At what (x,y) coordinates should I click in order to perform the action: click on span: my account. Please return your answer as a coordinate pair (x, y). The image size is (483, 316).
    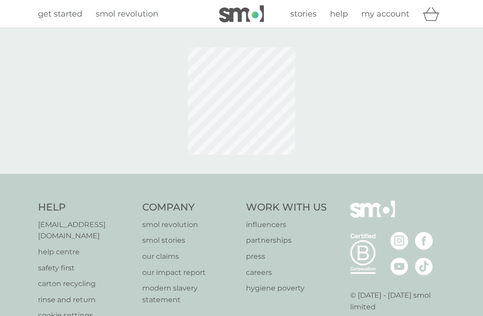
    Looking at the image, I should click on (385, 14).